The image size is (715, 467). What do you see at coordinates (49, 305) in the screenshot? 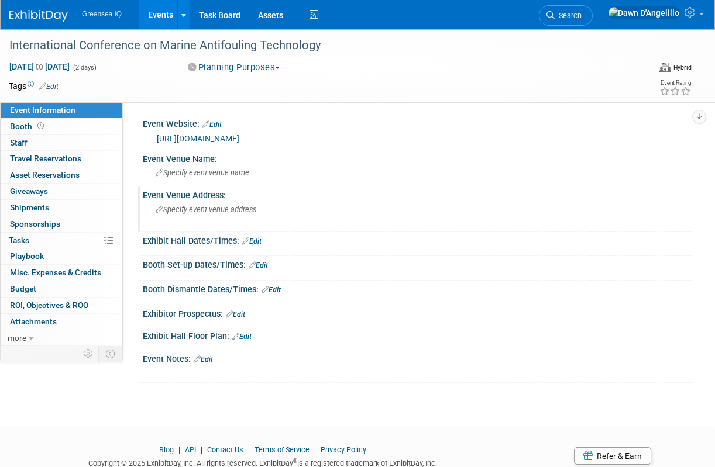
I see `span: ROI, Objectives & ROO` at bounding box center [49, 305].